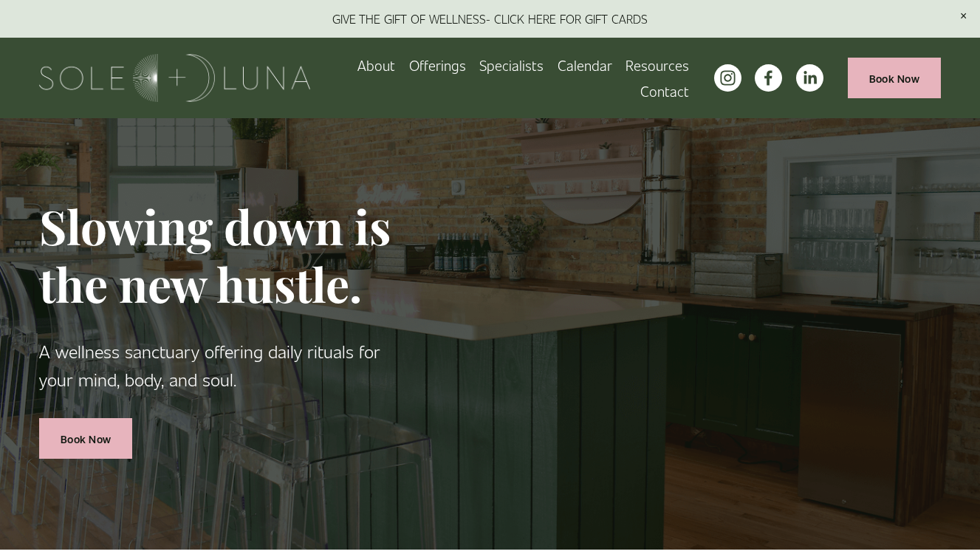  Describe the element at coordinates (511, 65) in the screenshot. I see `a: Specialists` at that location.